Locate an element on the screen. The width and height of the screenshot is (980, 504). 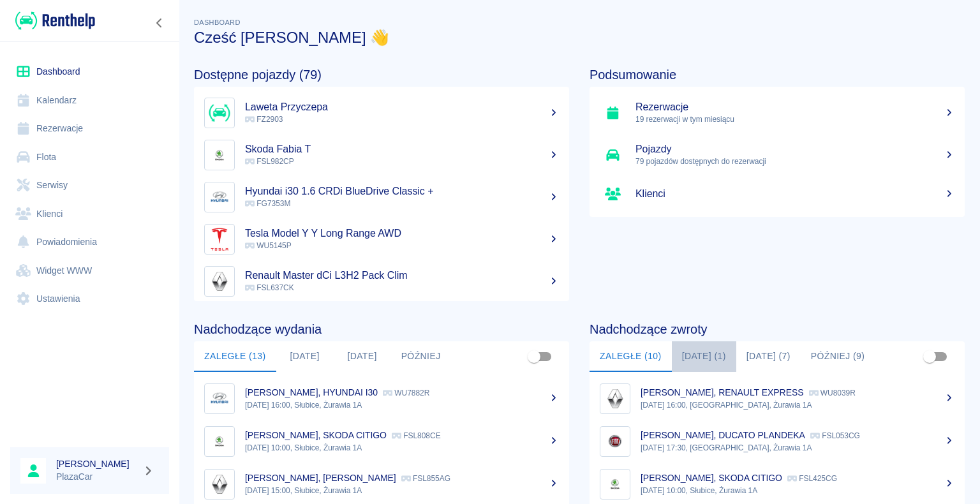
p: FSL053CG is located at coordinates (835, 436).